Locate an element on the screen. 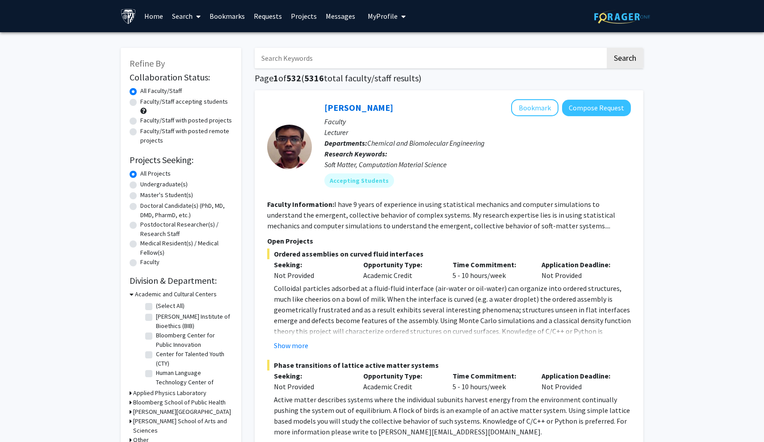  label: Human Language Technology Center of Excellence (HLTCOE) is located at coordinates (193, 382).